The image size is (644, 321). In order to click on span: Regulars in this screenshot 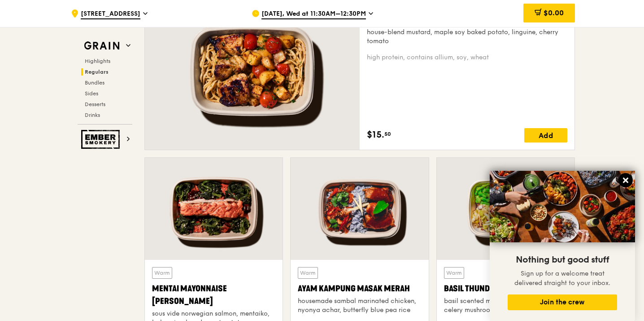, I will do `click(97, 72)`.